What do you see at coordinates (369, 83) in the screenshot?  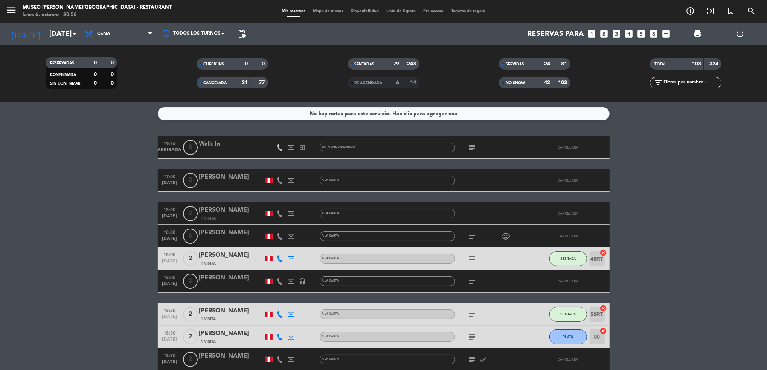 I see `span: RE AGENDADA` at bounding box center [369, 83].